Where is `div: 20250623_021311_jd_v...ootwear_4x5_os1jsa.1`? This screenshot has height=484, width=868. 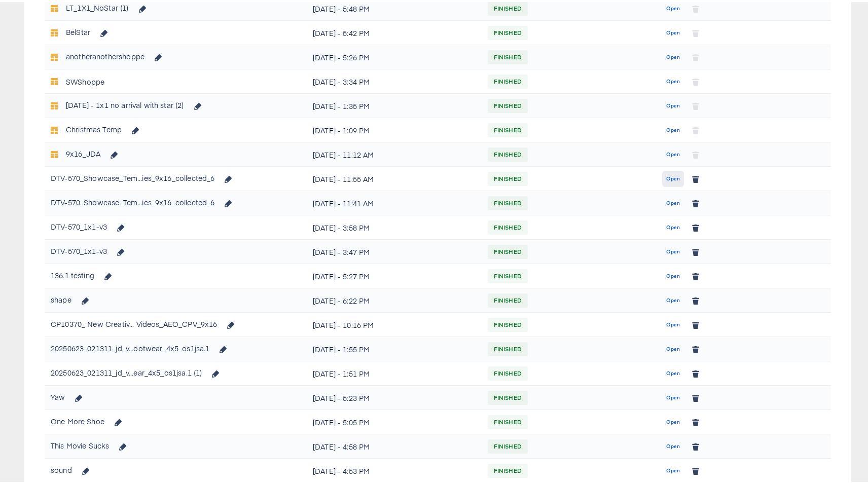
div: 20250623_021311_jd_v...ootwear_4x5_os1jsa.1 is located at coordinates (130, 346).